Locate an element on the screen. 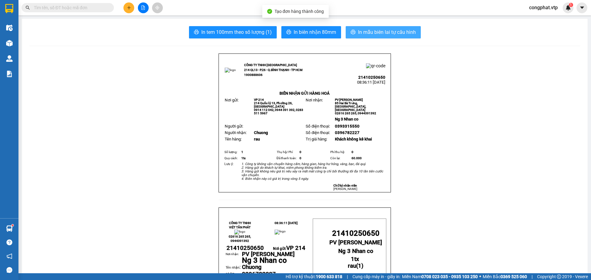  span: In tem 100mm theo số lượng (1) is located at coordinates (236, 32).